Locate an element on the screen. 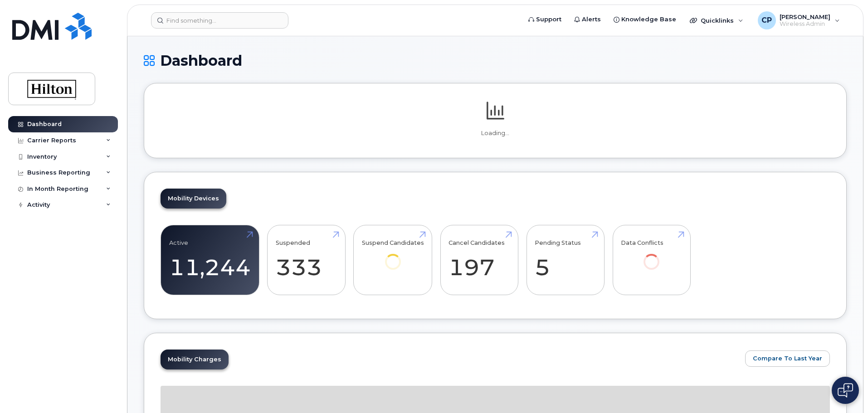  a: Mobility Devices is located at coordinates (193, 199).